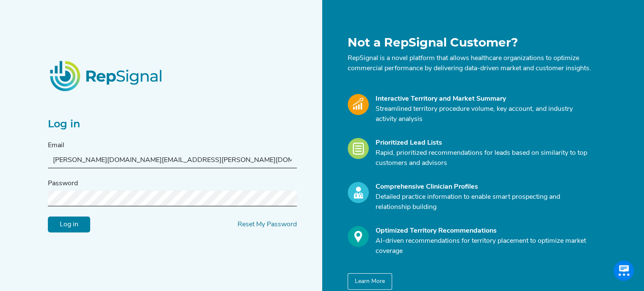 Image resolution: width=644 pixels, height=291 pixels. Describe the element at coordinates (370, 282) in the screenshot. I see `button: Learn More` at that location.